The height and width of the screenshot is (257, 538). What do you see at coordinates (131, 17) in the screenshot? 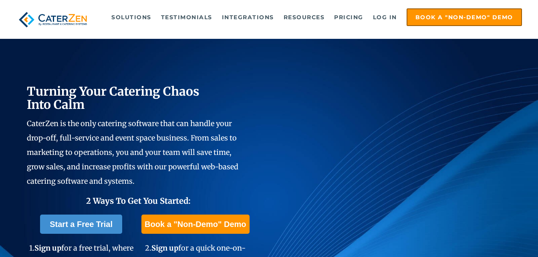
I see `a: Solutions` at bounding box center [131, 17].